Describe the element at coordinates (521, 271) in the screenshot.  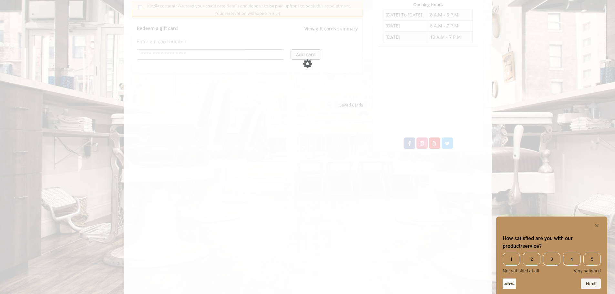
I see `span: Not satisfied at all` at that location.